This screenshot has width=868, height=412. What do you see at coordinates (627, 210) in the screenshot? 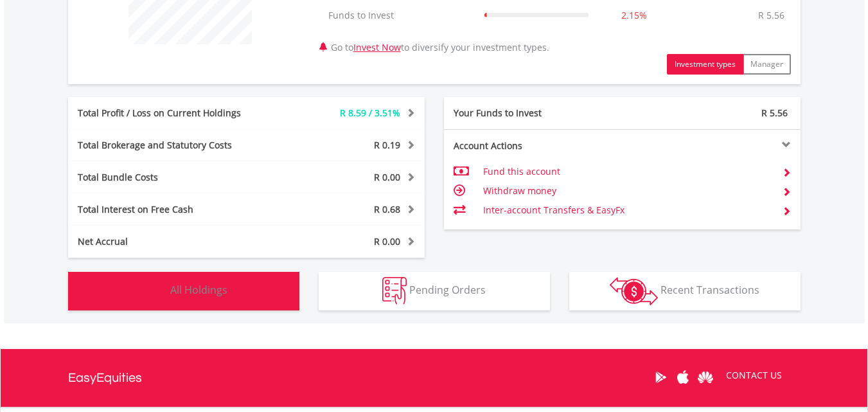
I see `td: Inter-account Transfers & EasyFx` at bounding box center [627, 210].